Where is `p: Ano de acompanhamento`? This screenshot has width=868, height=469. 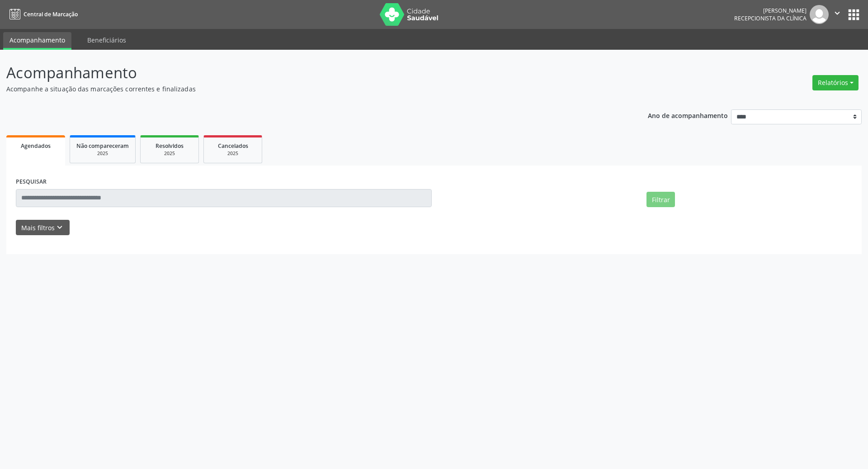 p: Ano de acompanhamento is located at coordinates (688, 115).